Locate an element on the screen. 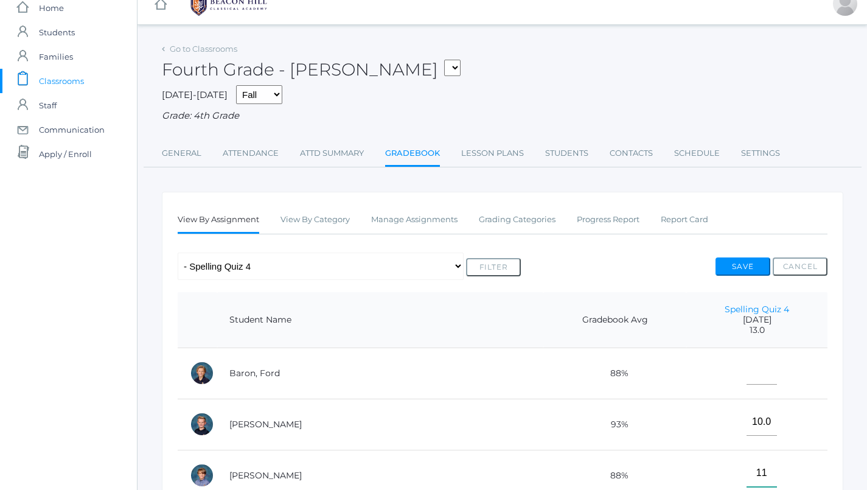  th: Gradebook Avg is located at coordinates (615, 320).